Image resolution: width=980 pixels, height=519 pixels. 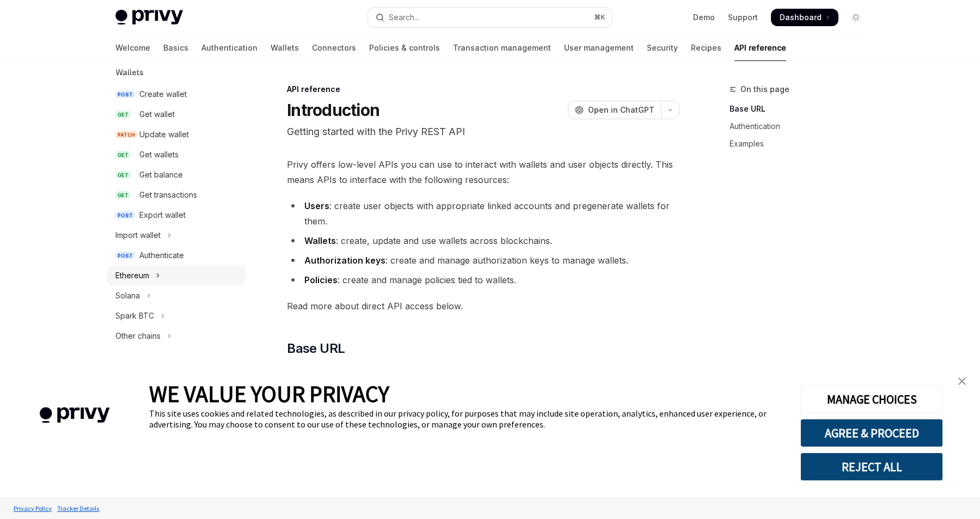 What do you see at coordinates (467, 419) in the screenshot?
I see `div: This site uses cookies and related technologies, as described in our privacy policy, for purposes...` at bounding box center [467, 419].